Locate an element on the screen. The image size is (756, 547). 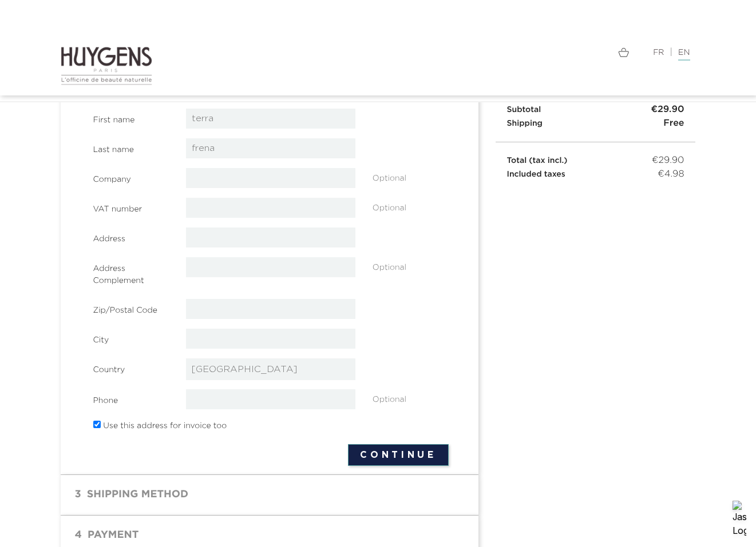
label: Company is located at coordinates (131, 176).